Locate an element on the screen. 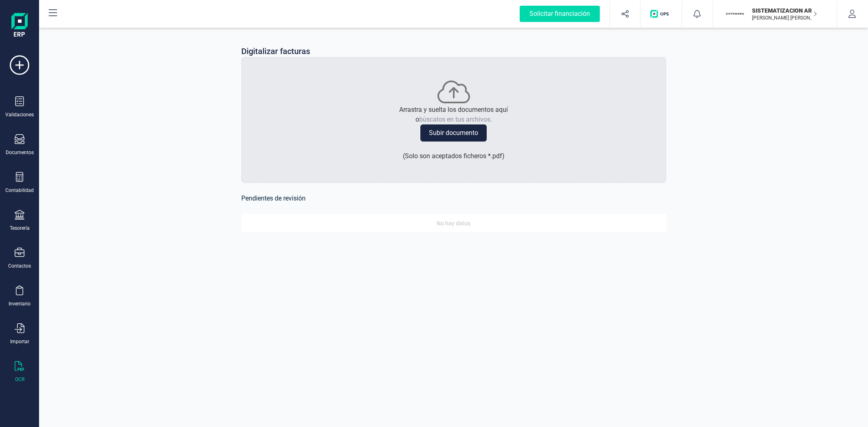 This screenshot has height=427, width=868. button: Logo de OPS is located at coordinates (661, 14).